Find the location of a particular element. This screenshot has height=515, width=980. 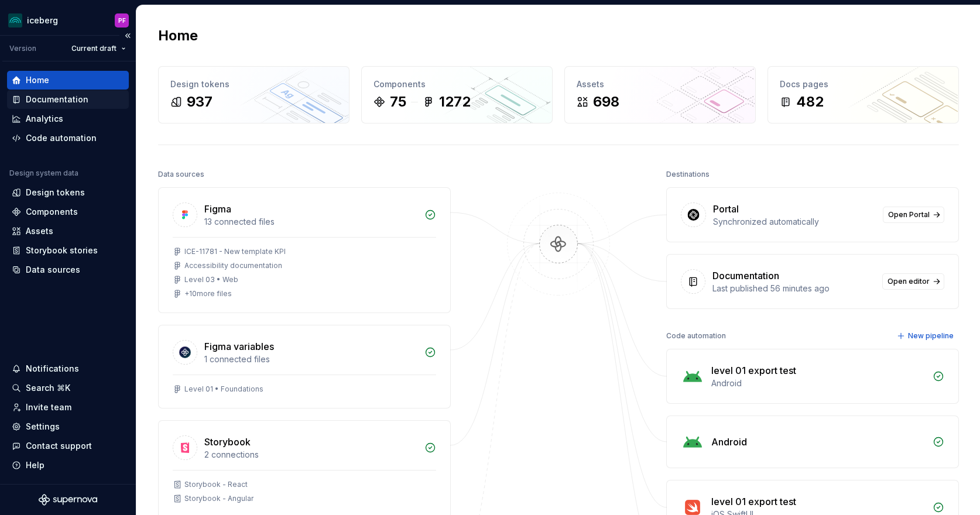

button: New pipeline is located at coordinates (926, 336).